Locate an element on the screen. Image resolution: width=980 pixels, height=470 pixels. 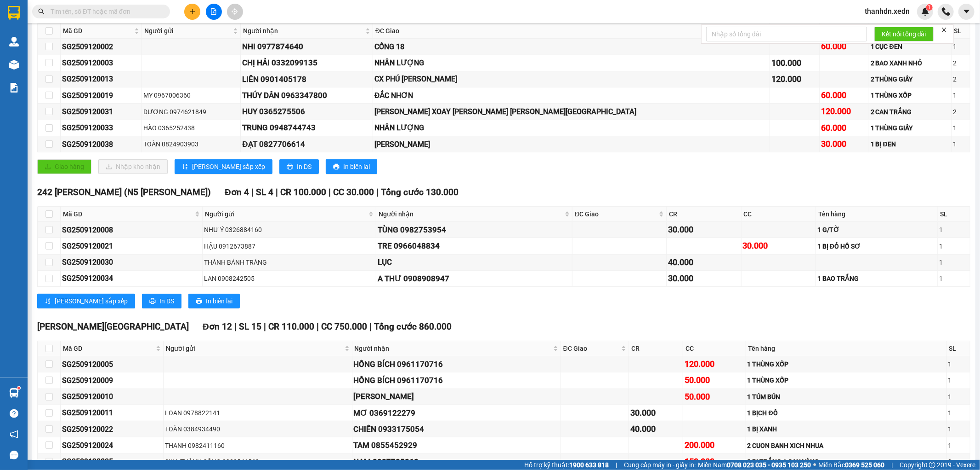
span: Tổng cước 130.000 is located at coordinates (420, 192).